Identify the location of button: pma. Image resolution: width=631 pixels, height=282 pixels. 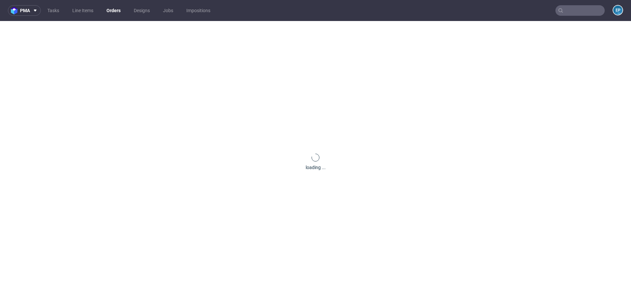
(24, 11).